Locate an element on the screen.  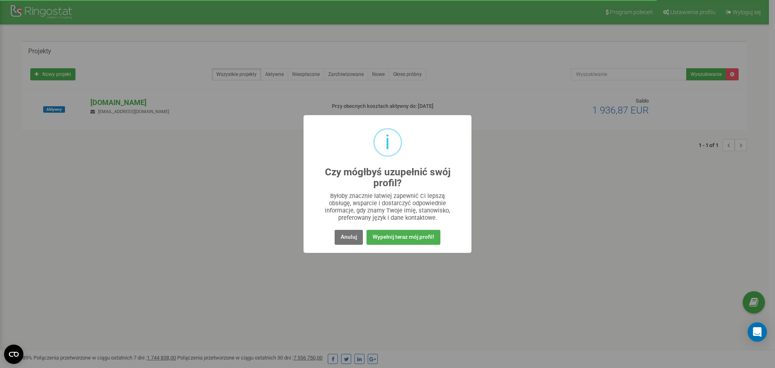
div: i is located at coordinates (388, 142).